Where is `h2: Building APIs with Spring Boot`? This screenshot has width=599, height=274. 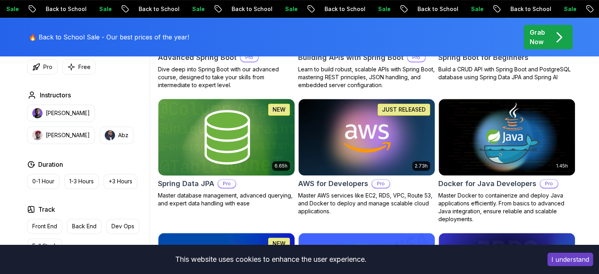
h2: Building APIs with Spring Boot is located at coordinates (351, 57).